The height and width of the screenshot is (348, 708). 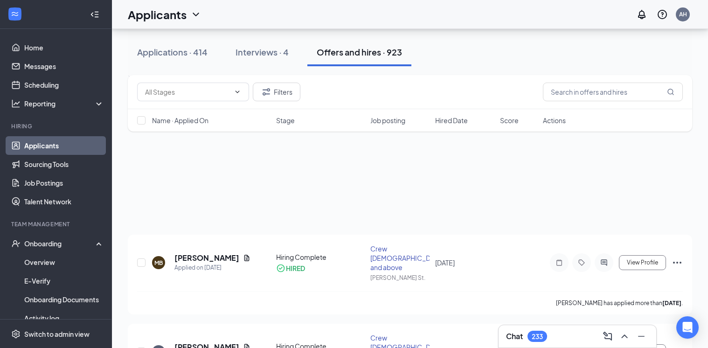 I want to click on button: Minimize, so click(x=641, y=336).